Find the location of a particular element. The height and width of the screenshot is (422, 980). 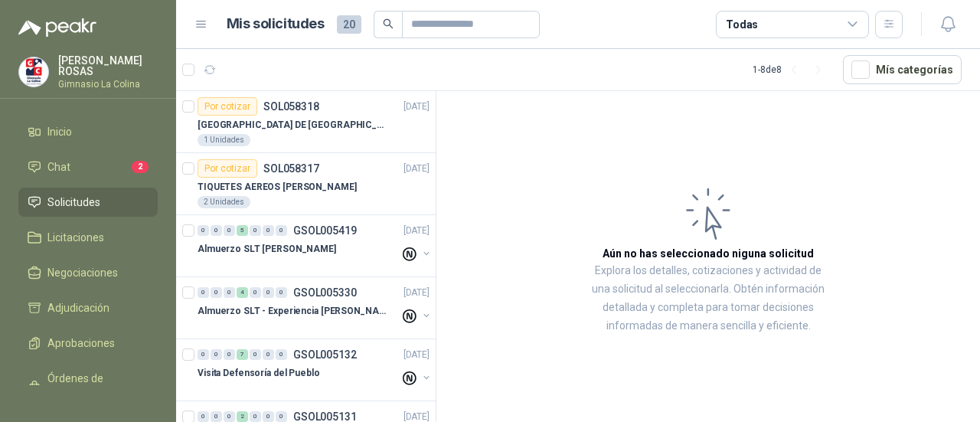

p: GSOL005419 is located at coordinates (325, 231).